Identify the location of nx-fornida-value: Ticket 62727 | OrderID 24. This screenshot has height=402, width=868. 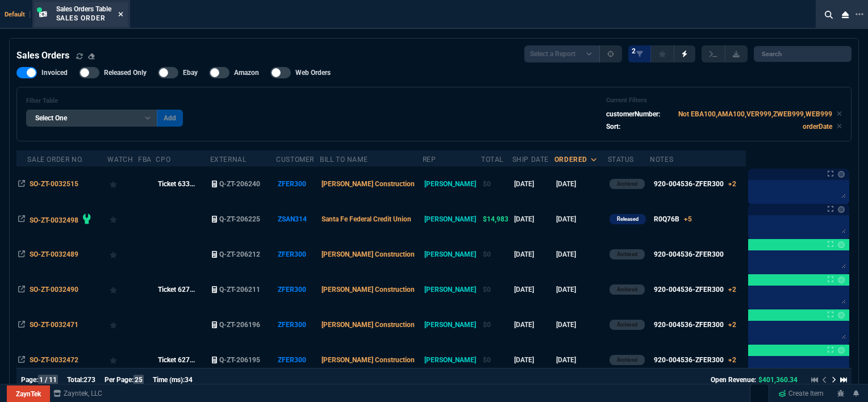
(183, 360).